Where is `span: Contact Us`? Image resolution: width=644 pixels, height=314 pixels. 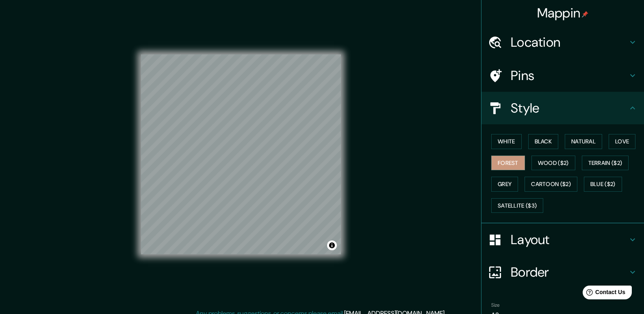
span: Contact Us is located at coordinates (38, 10).